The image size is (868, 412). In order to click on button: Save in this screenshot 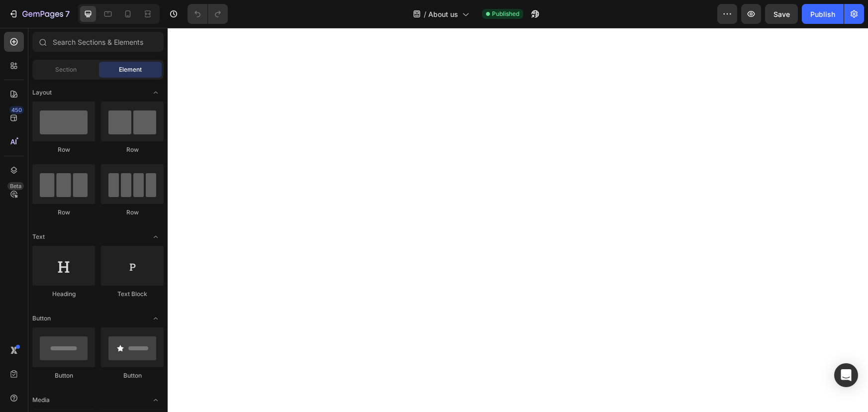, I will do `click(781, 14)`.